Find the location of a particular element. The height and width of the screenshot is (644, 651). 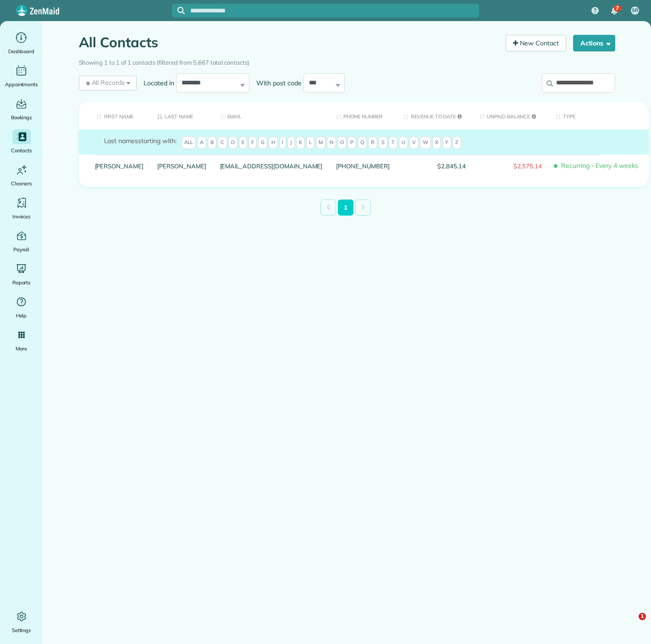

span: Contacts is located at coordinates (21, 150).